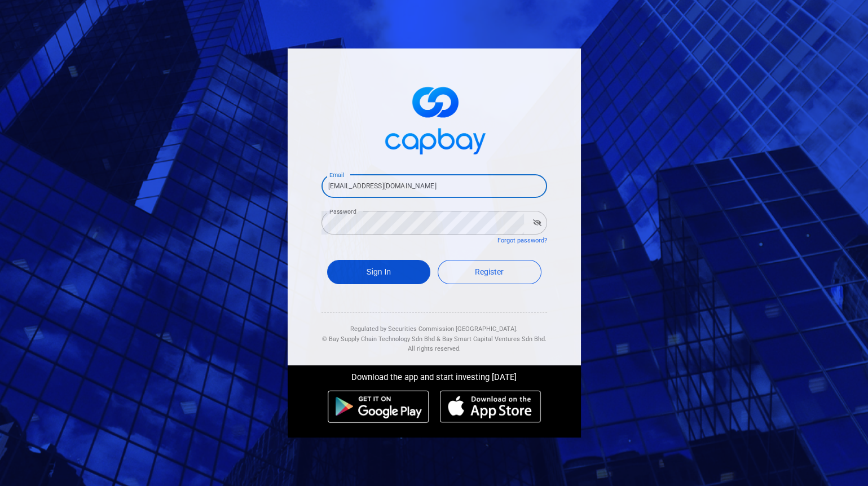 The height and width of the screenshot is (486, 868). I want to click on label: Email, so click(337, 175).